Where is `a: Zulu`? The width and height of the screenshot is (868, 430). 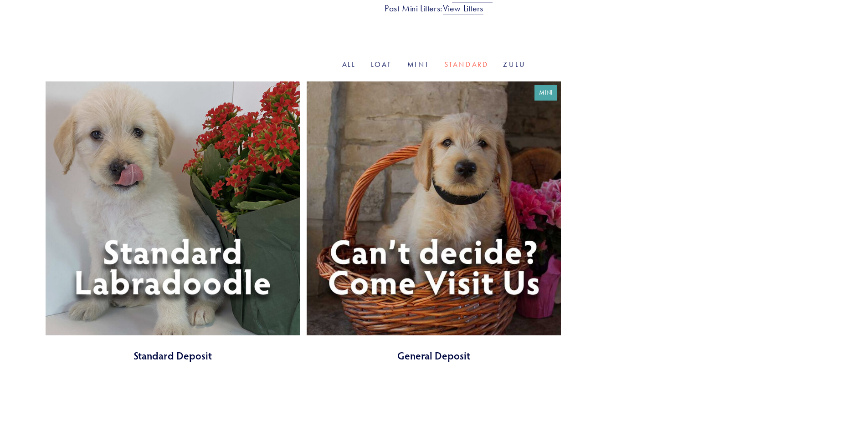
a: Zulu is located at coordinates (514, 64).